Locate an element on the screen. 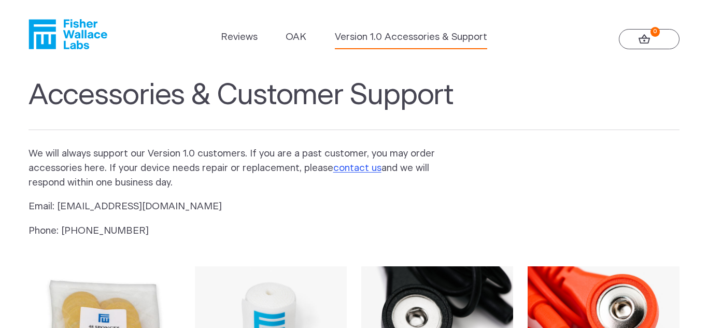 The image size is (708, 328). a: Reviews is located at coordinates (239, 37).